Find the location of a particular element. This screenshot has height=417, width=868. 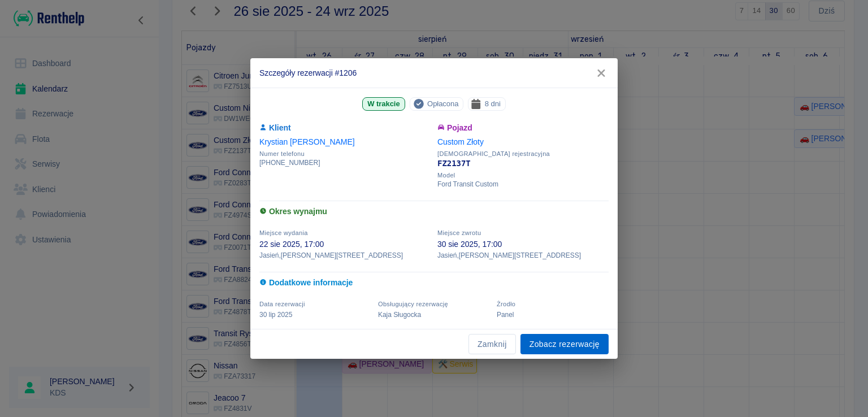

span: Opłacona is located at coordinates (442, 103).